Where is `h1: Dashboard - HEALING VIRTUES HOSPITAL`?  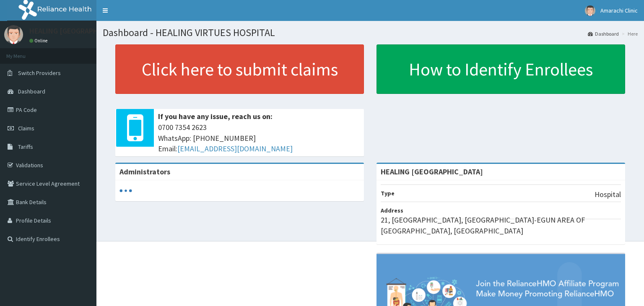 h1: Dashboard - HEALING VIRTUES HOSPITAL is located at coordinates (370, 33).